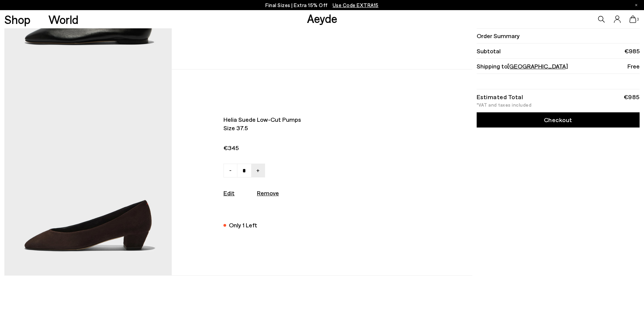 This screenshot has height=310, width=644. I want to click on span: Size 37.5, so click(314, 128).